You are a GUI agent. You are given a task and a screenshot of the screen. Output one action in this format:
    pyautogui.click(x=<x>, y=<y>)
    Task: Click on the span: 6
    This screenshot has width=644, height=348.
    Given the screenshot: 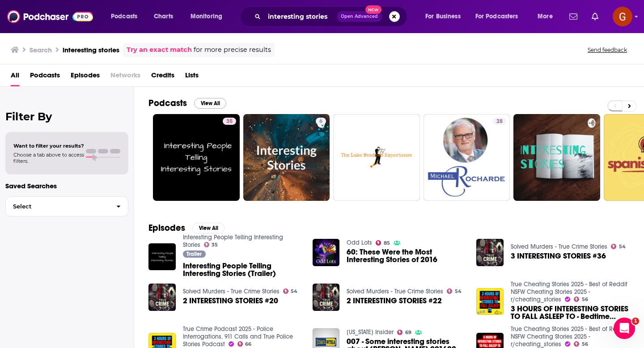 What is the action you would take?
    pyautogui.click(x=321, y=122)
    